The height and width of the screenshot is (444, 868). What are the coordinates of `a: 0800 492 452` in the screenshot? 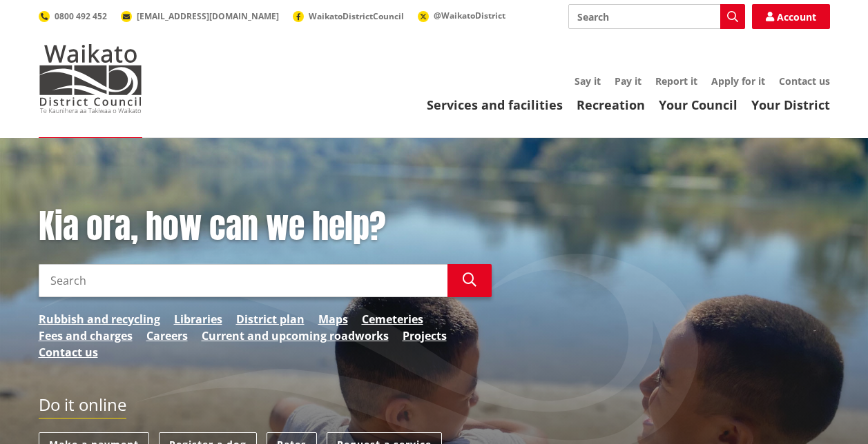 It's located at (73, 16).